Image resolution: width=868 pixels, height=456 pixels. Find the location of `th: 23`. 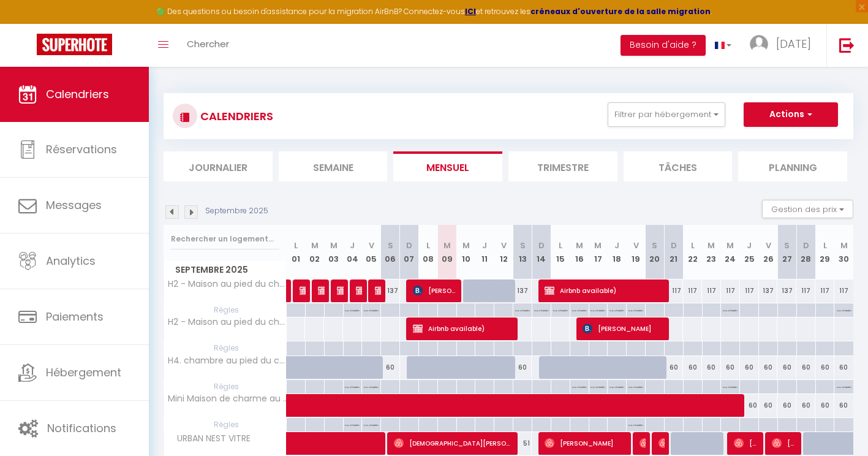

th: 23 is located at coordinates (711, 252).